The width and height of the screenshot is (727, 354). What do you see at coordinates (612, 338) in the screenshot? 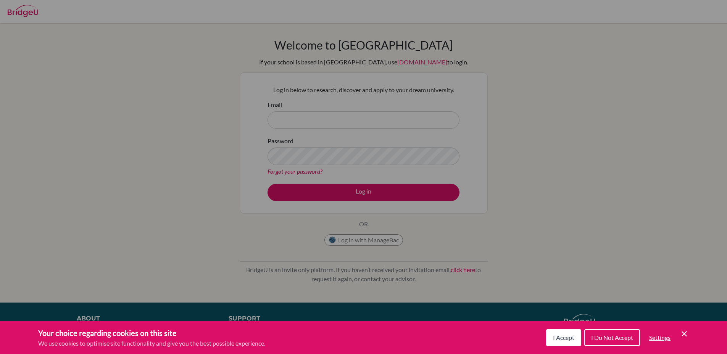
I see `span: I Do Not Accept` at bounding box center [612, 338].